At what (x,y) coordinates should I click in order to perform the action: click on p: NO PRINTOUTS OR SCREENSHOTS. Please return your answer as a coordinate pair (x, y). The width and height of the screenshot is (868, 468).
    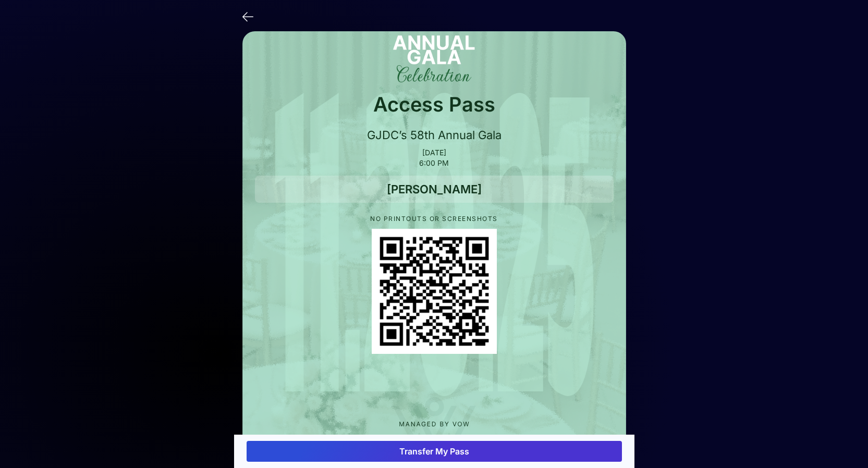
    Looking at the image, I should click on (434, 219).